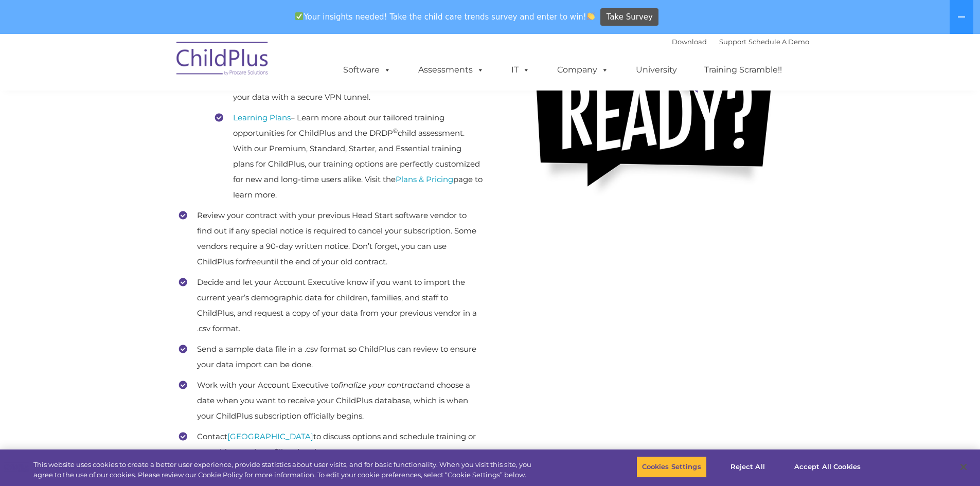 This screenshot has width=980, height=486. I want to click on li: Decide and let your Account Executive know if you want to import the current year’s demographic d..., so click(331, 306).